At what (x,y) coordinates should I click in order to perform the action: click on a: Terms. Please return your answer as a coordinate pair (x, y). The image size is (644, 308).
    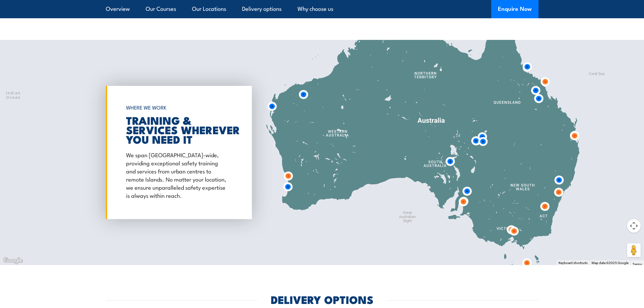
    Looking at the image, I should click on (638, 264).